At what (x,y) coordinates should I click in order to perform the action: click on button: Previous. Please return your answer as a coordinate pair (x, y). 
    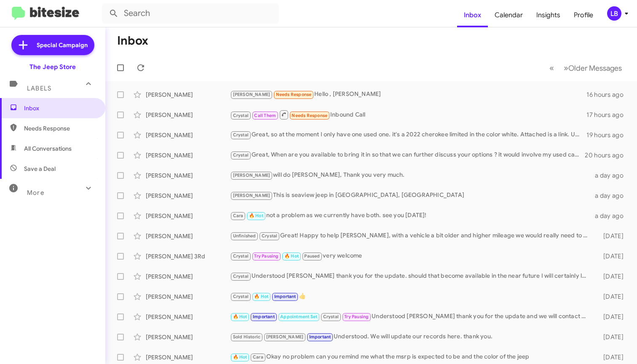
    Looking at the image, I should click on (552, 67).